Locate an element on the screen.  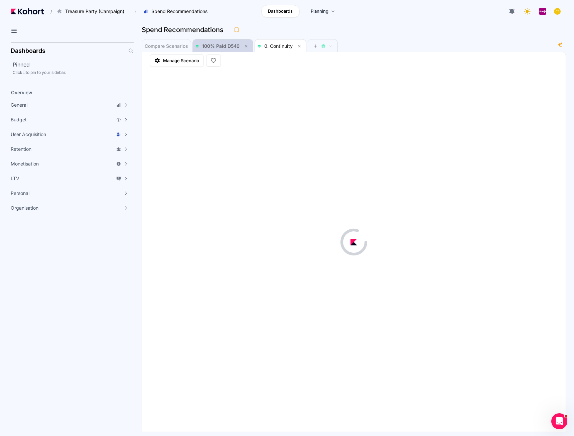
span: Retention is located at coordinates (21, 149).